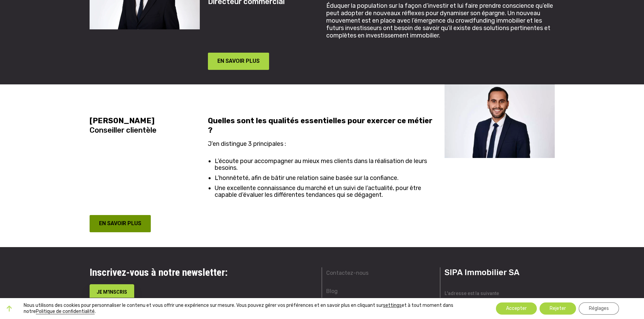 Image resolution: width=644 pixels, height=319 pixels. What do you see at coordinates (322, 144) in the screenshot?
I see `p: J’en distingue 3 principales :` at bounding box center [322, 144].